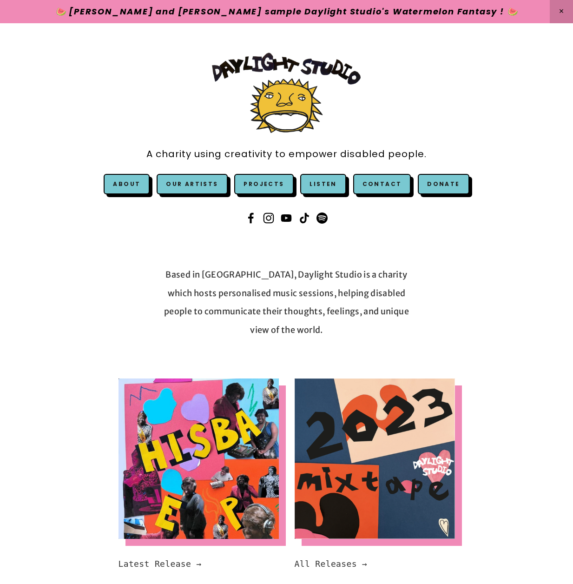  Describe the element at coordinates (192, 184) in the screenshot. I see `a: Our Artists` at that location.